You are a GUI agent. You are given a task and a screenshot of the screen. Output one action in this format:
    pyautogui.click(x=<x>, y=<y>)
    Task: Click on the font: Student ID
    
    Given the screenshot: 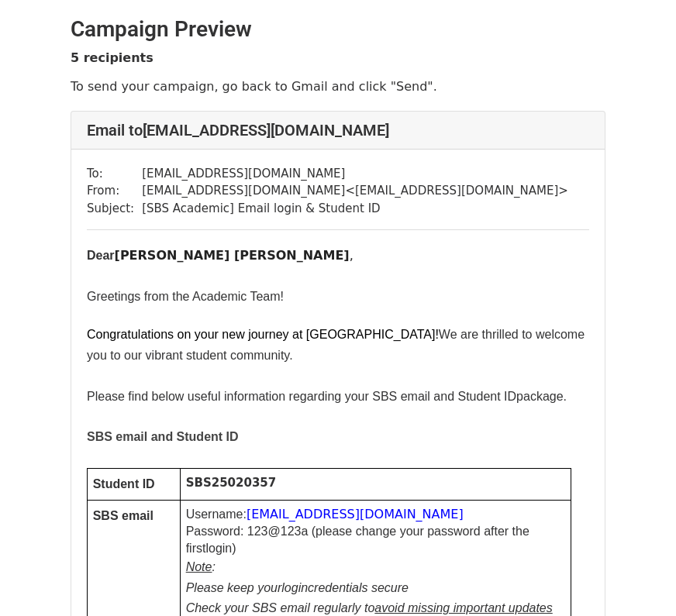 What is the action you would take?
    pyautogui.click(x=124, y=484)
    